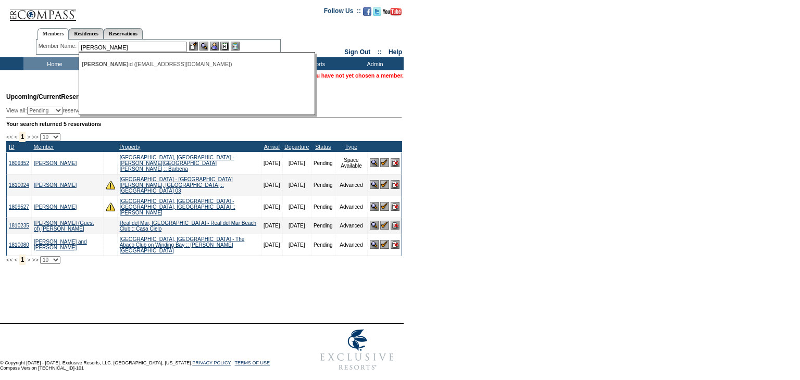  I want to click on td: Follow Us ::, so click(342, 13).